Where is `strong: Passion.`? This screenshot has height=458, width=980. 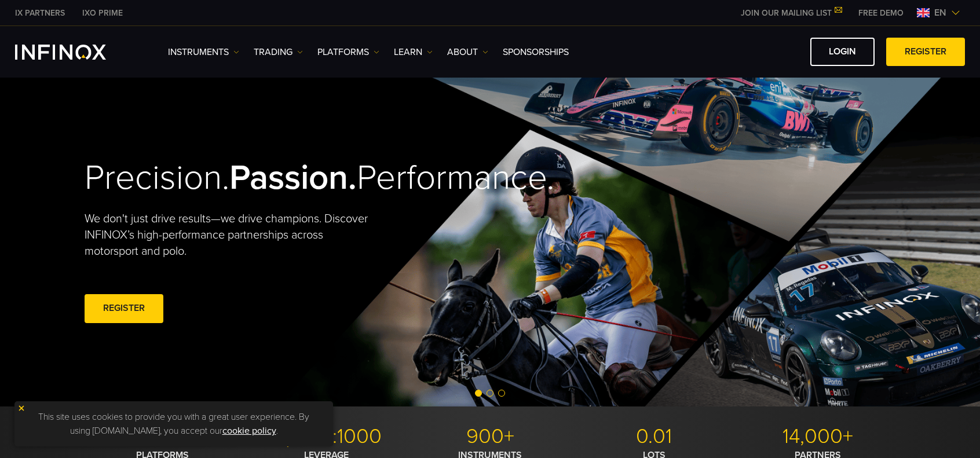 strong: Passion. is located at coordinates (293, 178).